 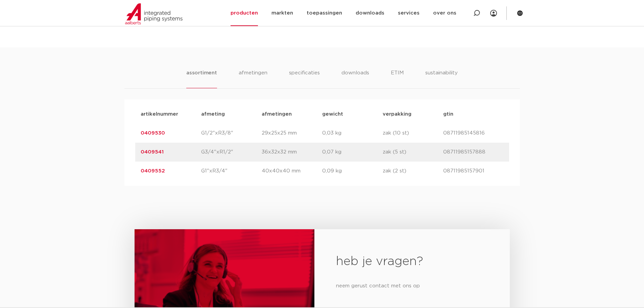 I want to click on p: 29x25x25 mm, so click(x=292, y=133).